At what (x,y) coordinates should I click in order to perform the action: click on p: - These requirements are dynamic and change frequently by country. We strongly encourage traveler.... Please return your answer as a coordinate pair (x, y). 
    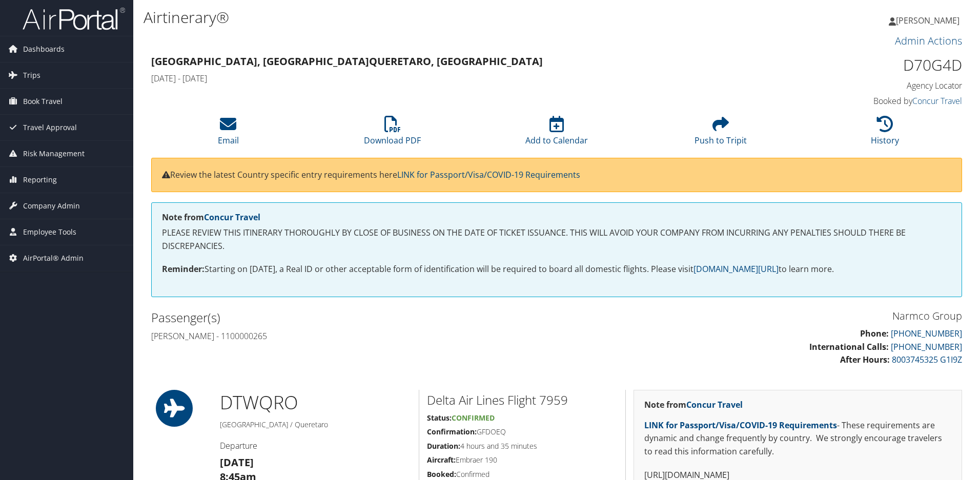
    Looking at the image, I should click on (798, 439).